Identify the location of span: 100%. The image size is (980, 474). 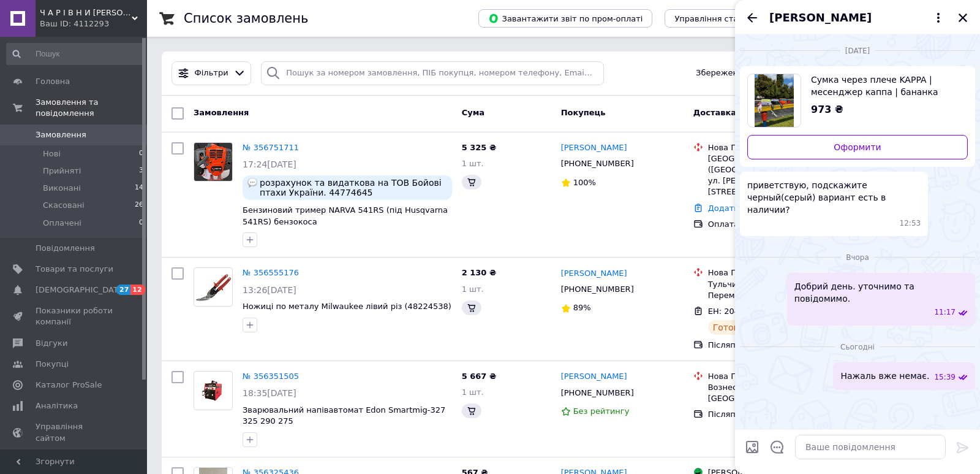
(584, 182).